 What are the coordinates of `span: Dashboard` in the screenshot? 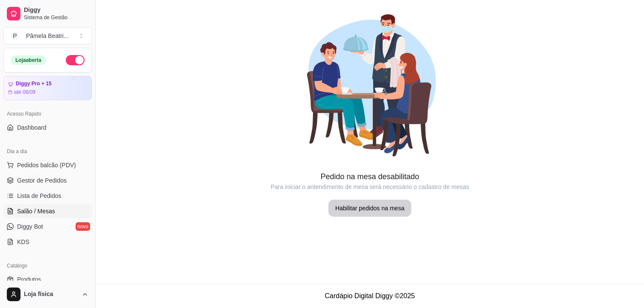 It's located at (32, 127).